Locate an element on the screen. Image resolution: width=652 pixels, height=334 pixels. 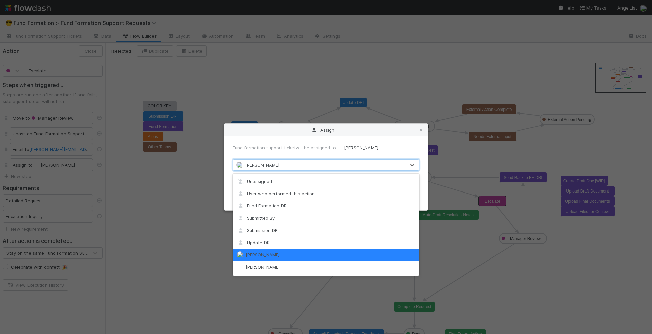
span: Unassigned is located at coordinates (255, 181).